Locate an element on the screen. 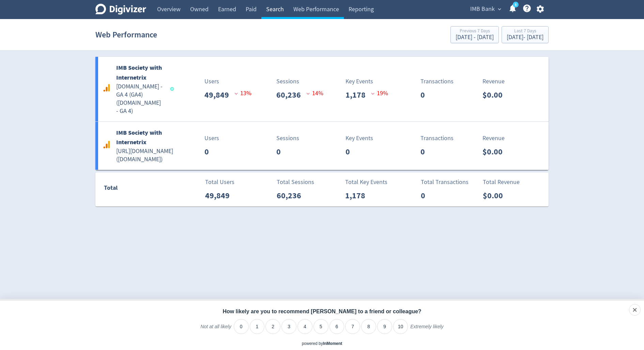 This screenshot has height=350, width=644. a: 5 is located at coordinates (516, 4).